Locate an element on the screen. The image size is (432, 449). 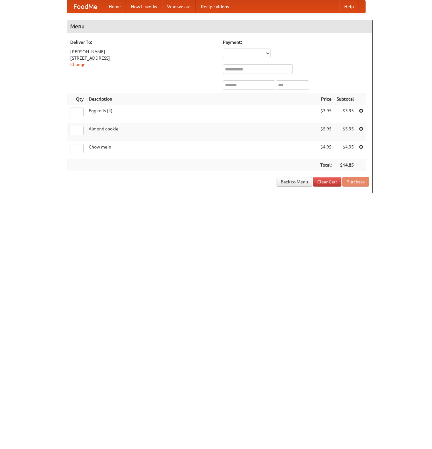
th: Qty is located at coordinates (77, 99).